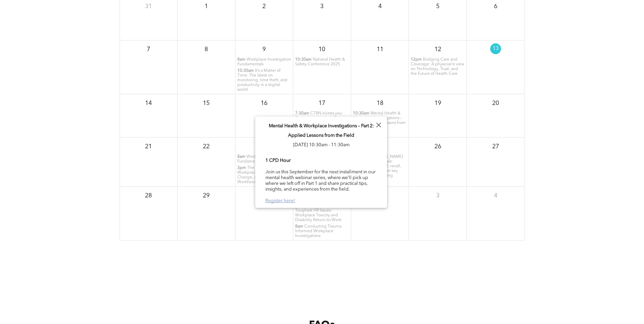  Describe the element at coordinates (319, 231) in the screenshot. I see `span: Conducting Trauma-Informed Workplace Investigations` at that location.